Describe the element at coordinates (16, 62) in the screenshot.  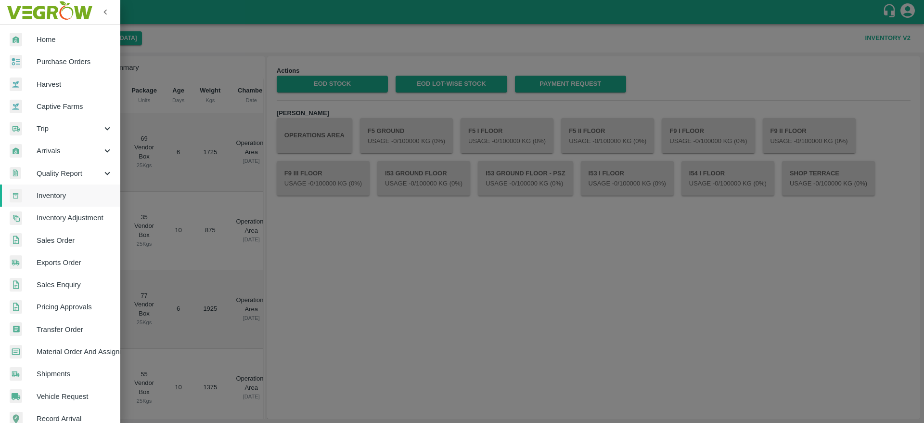
I see `img: reciept` at that location.